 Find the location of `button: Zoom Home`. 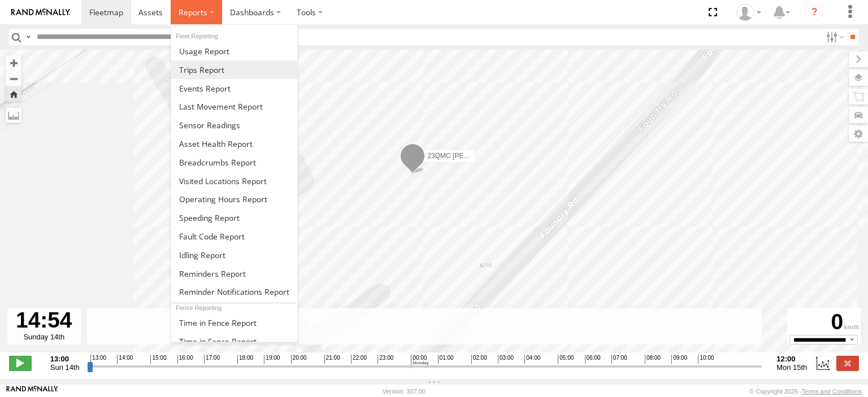

button: Zoom Home is located at coordinates (13, 94).